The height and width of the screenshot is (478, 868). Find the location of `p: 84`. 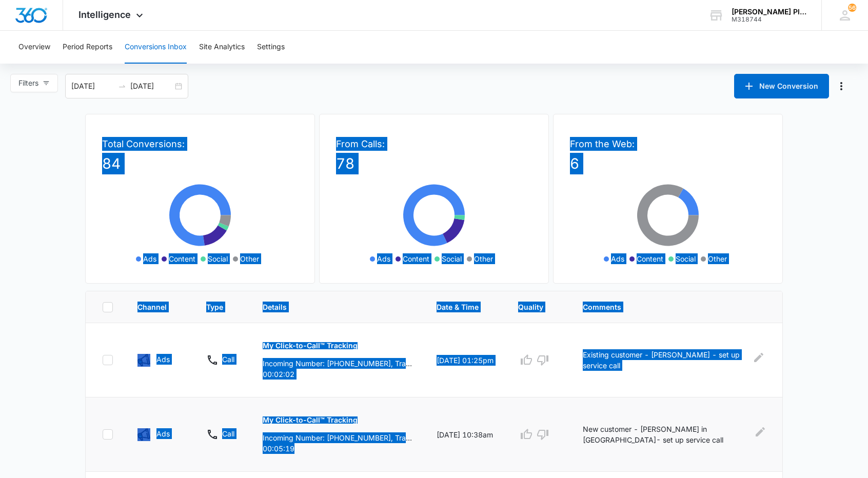

p: 84 is located at coordinates (200, 164).